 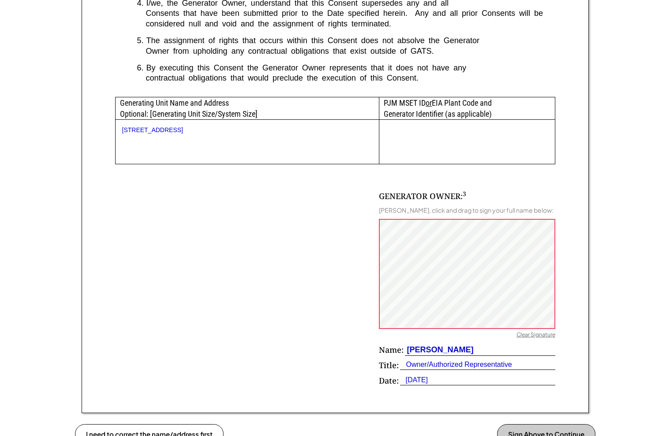 What do you see at coordinates (391, 350) in the screenshot?
I see `div: Name:` at bounding box center [391, 350].